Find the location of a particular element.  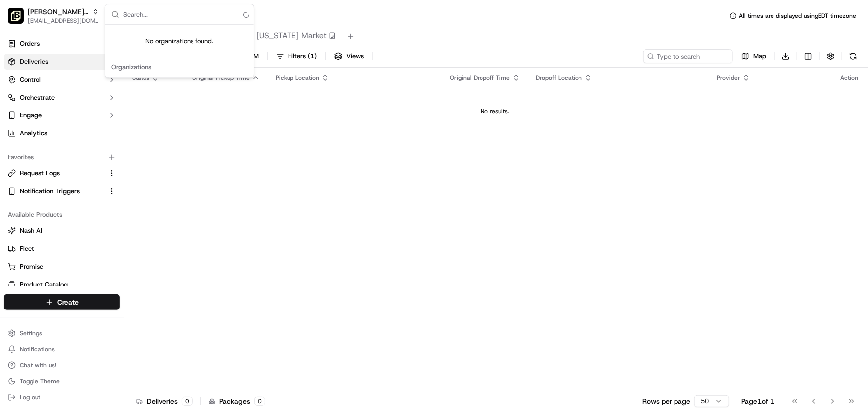

button: Log out is located at coordinates (61, 397).